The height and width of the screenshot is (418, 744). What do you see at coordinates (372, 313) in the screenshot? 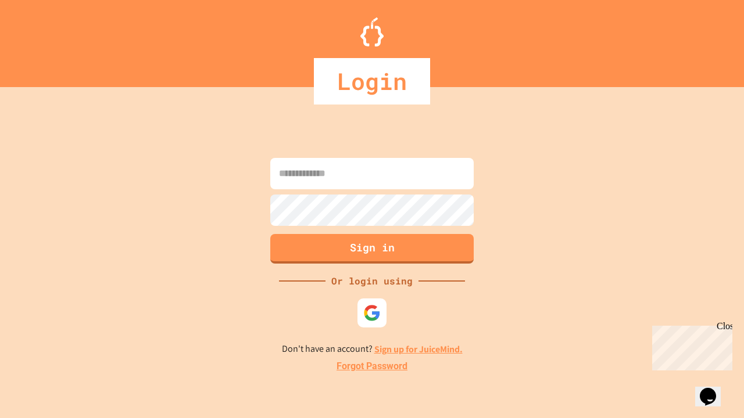
I see `img: google-icon.svg` at bounding box center [372, 313].